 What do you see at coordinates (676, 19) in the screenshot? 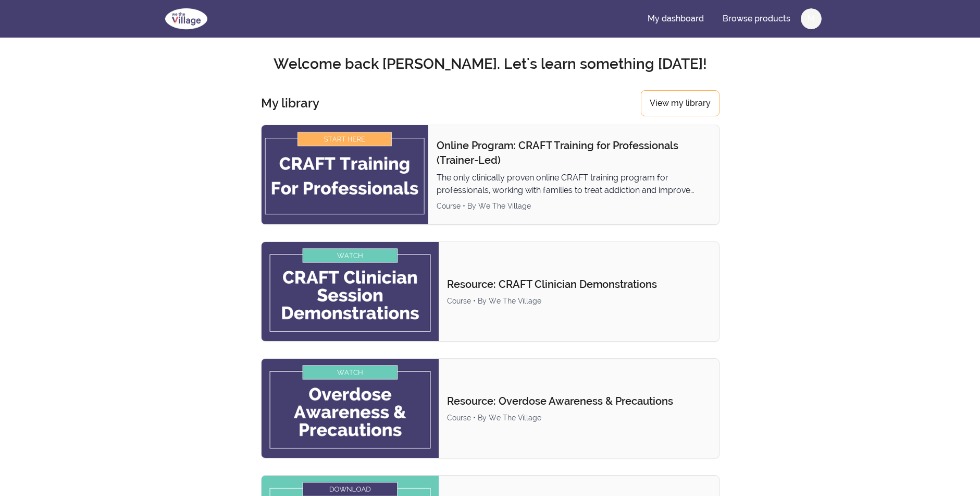
I see `a: My dashboard` at bounding box center [676, 19].